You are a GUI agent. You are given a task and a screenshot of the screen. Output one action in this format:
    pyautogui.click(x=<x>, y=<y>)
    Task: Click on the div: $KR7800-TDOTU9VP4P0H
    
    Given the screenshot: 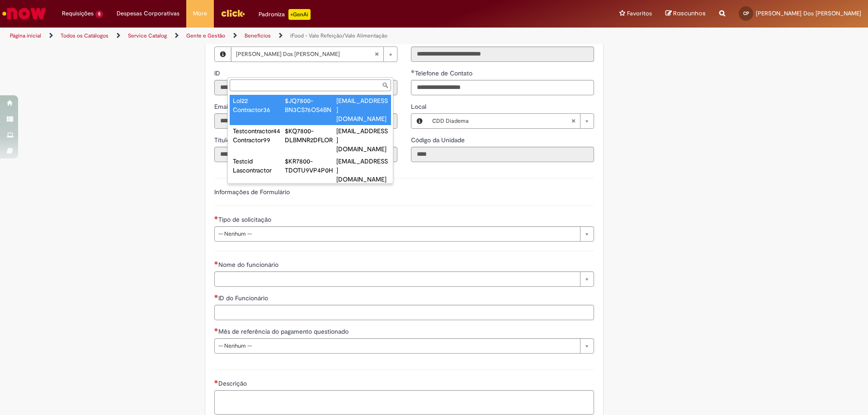 What is the action you would take?
    pyautogui.click(x=311, y=166)
    